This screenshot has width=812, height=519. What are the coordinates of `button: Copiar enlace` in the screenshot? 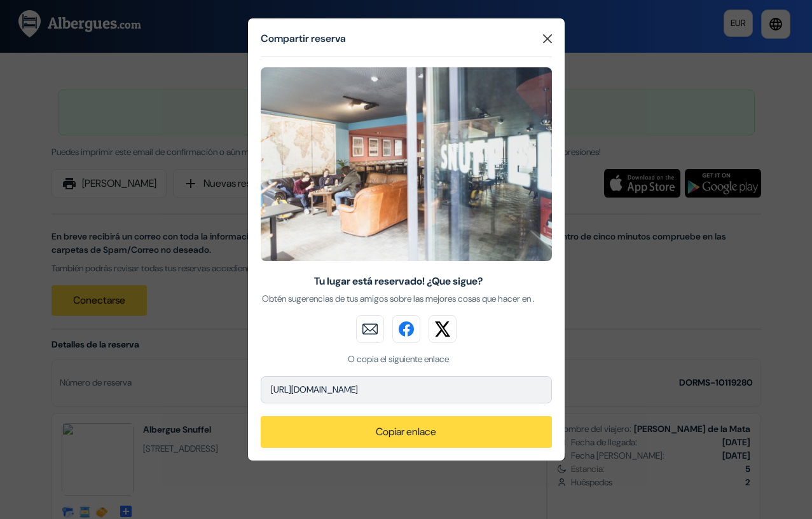 It's located at (406, 432).